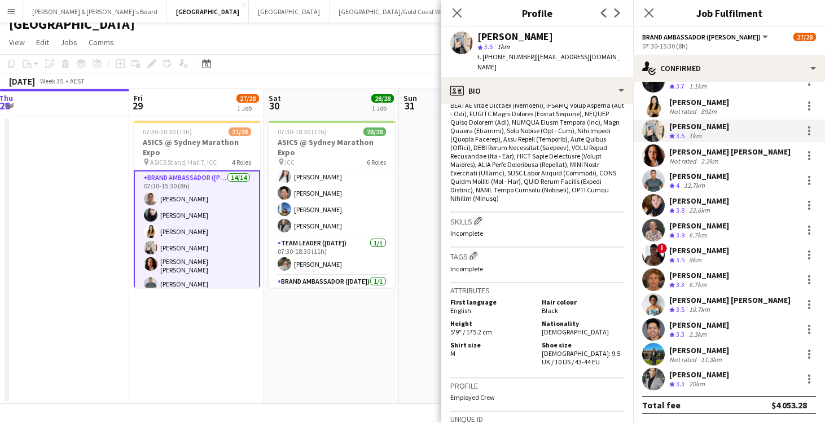  Describe the element at coordinates (537, 397) in the screenshot. I see `p: Employed Crew` at that location.